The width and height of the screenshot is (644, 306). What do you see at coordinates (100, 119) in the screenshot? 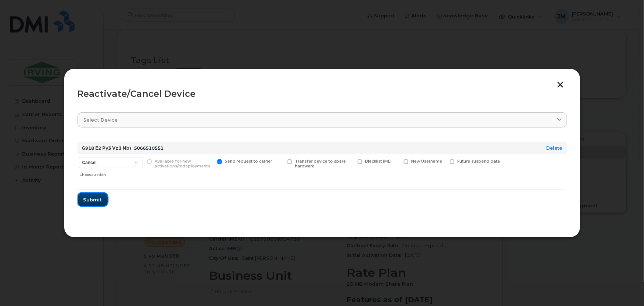
I see `span: Select device` at bounding box center [100, 119].